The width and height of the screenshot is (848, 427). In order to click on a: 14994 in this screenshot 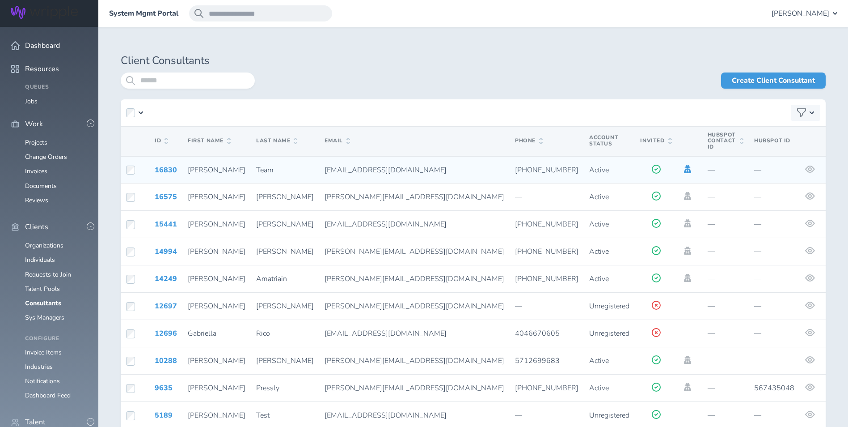, I will do `click(166, 251)`.